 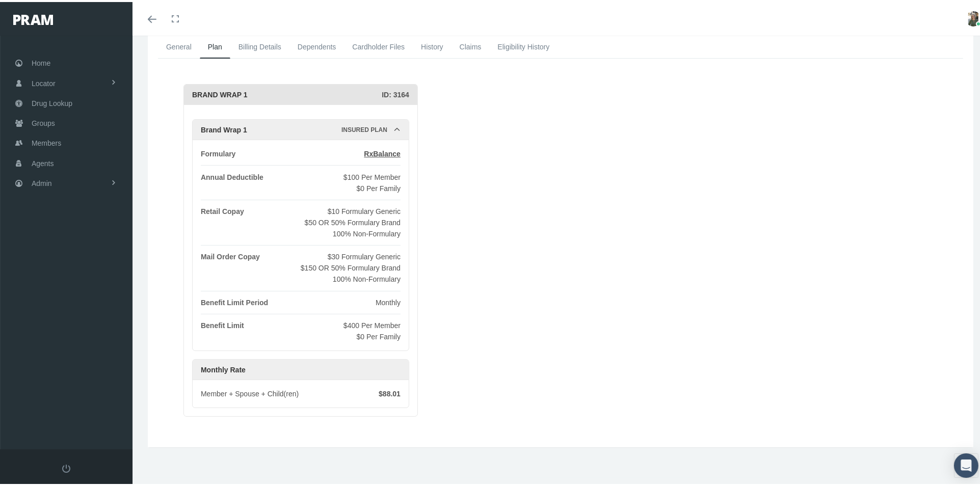 What do you see at coordinates (235, 301) in the screenshot?
I see `div: Benefit Limit Period` at bounding box center [235, 301].